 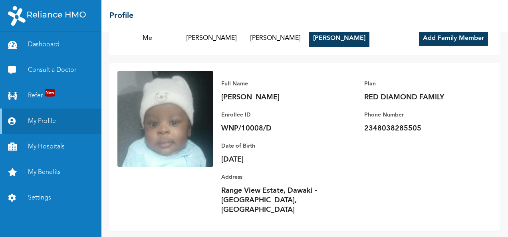 What do you see at coordinates (420, 129) in the screenshot?
I see `p: 2348038285505` at bounding box center [420, 129].